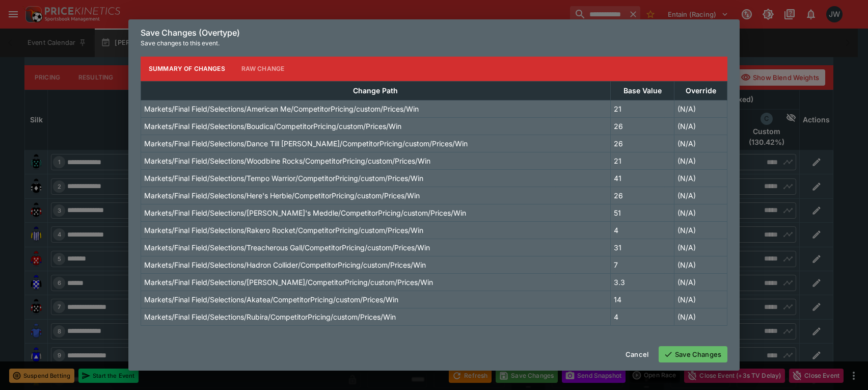 This screenshot has width=868, height=390. What do you see at coordinates (642, 282) in the screenshot?
I see `td: 3.3` at bounding box center [642, 282].